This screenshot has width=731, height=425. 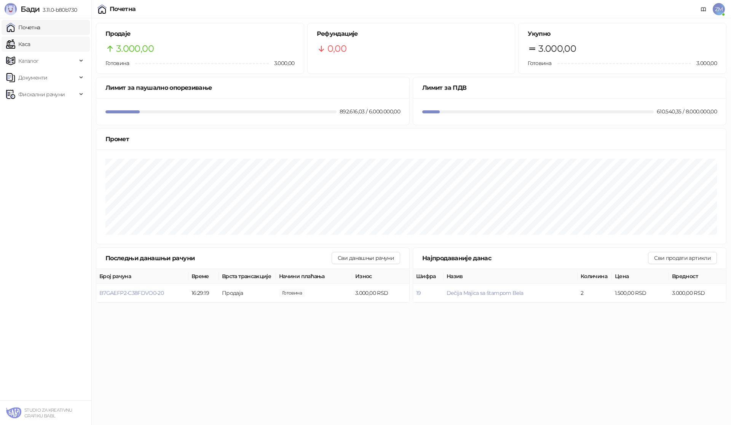 What do you see at coordinates (719, 9) in the screenshot?
I see `span: ZM` at bounding box center [719, 9].